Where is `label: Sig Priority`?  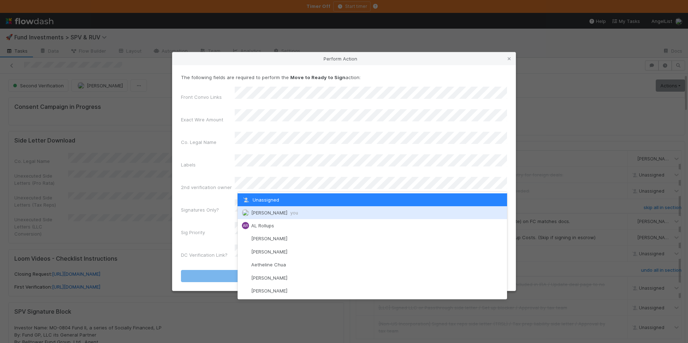 label: Sig Priority is located at coordinates (193, 232).